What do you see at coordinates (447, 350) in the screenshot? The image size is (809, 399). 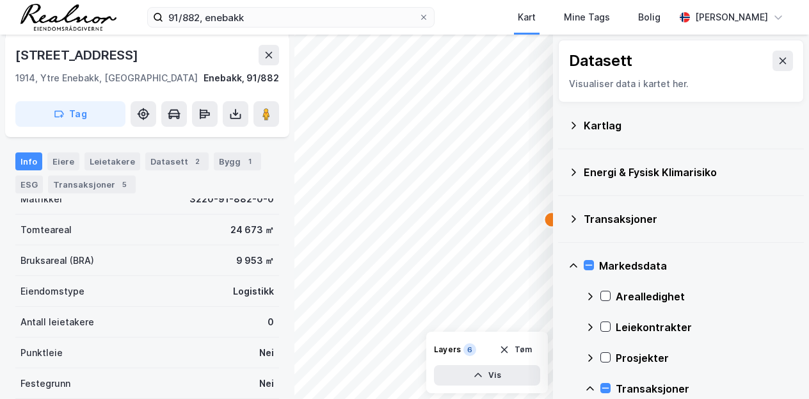 I see `div: Layers` at bounding box center [447, 350].